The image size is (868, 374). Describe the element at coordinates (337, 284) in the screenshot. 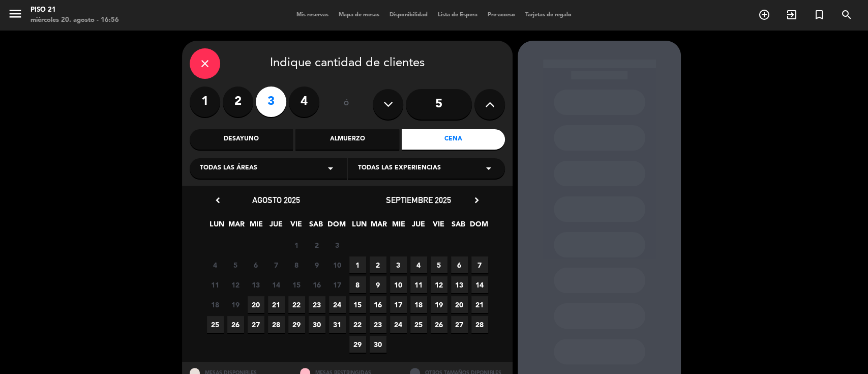

I see `span: 17` at that location.